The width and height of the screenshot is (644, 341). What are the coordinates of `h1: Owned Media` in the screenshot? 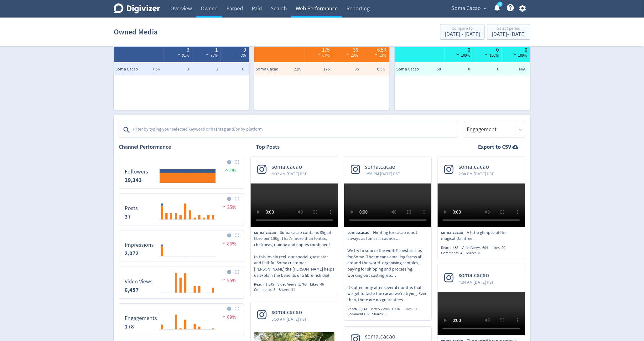 It's located at (135, 32).